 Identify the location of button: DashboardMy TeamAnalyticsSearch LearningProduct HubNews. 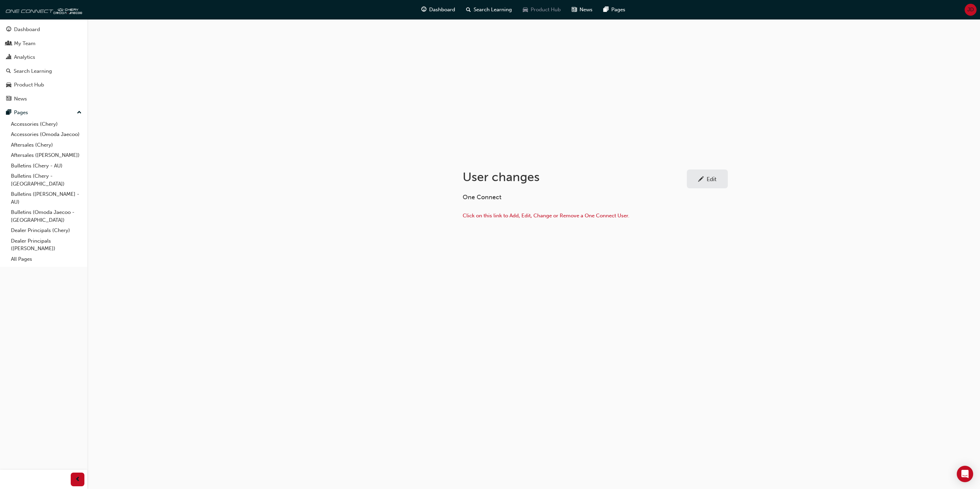
(44, 64).